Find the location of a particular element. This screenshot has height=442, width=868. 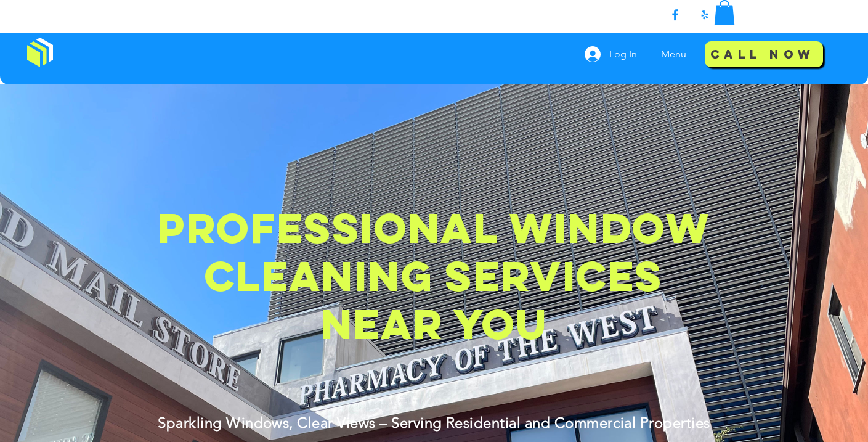

ul: Social Bar is located at coordinates (690, 15).